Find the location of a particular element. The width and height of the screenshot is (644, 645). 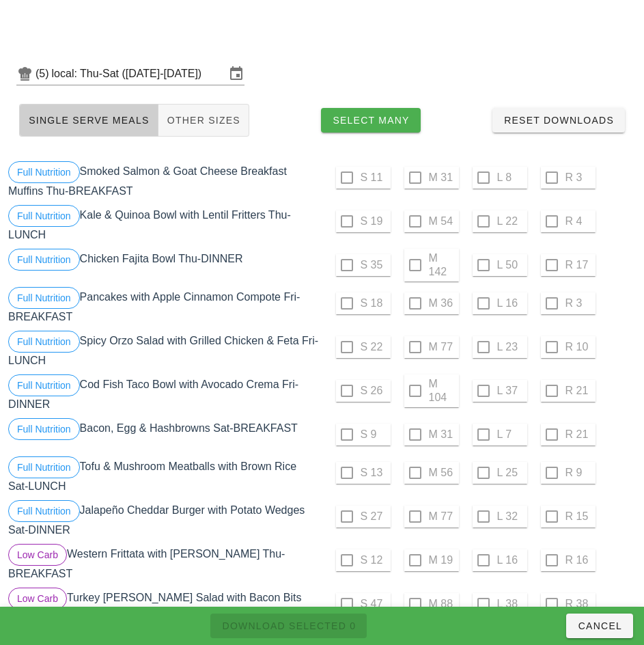

button: Single Serve Meals is located at coordinates (88, 120).